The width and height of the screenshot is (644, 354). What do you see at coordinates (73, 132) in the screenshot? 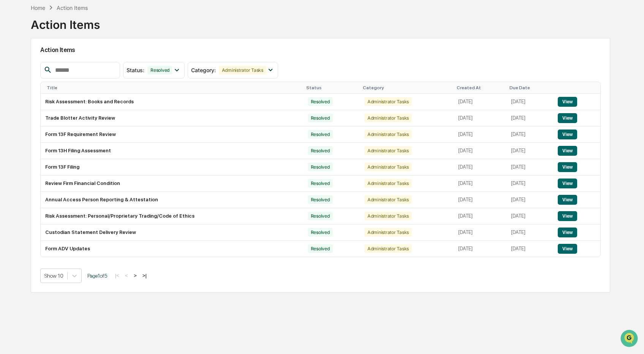
I see `a: Powered byPylon` at bounding box center [73, 132].